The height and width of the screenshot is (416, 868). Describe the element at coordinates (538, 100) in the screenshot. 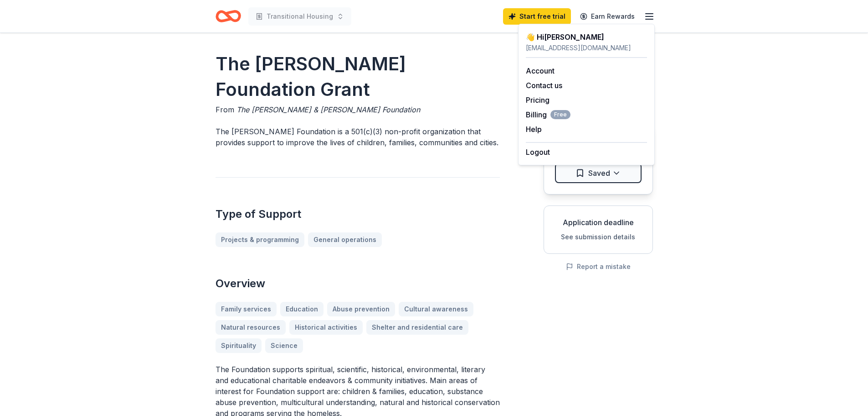

I see `a: Pricing` at that location.